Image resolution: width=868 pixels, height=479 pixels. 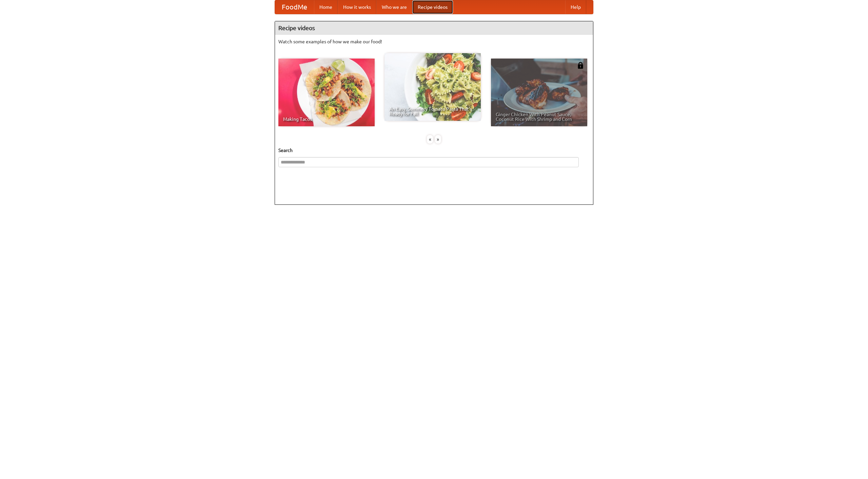 I want to click on a: Who we are, so click(x=394, y=7).